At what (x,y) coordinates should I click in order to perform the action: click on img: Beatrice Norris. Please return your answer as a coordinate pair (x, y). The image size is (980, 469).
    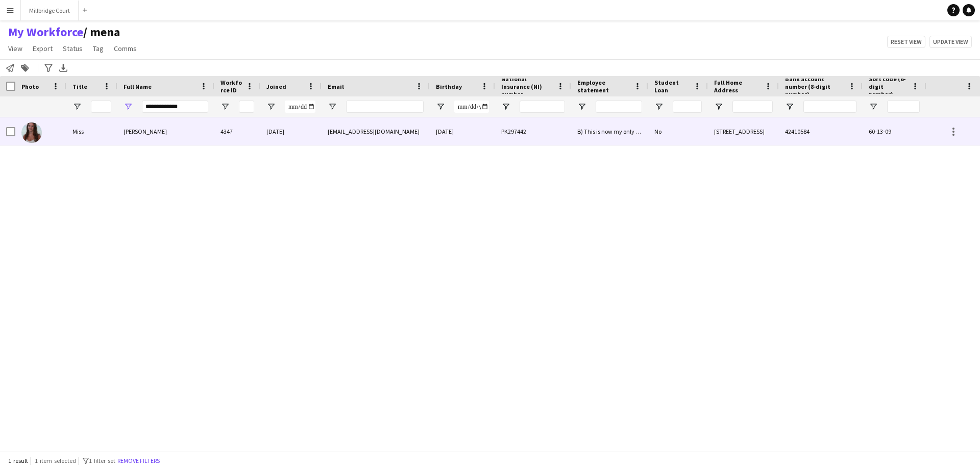
    Looking at the image, I should click on (31, 132).